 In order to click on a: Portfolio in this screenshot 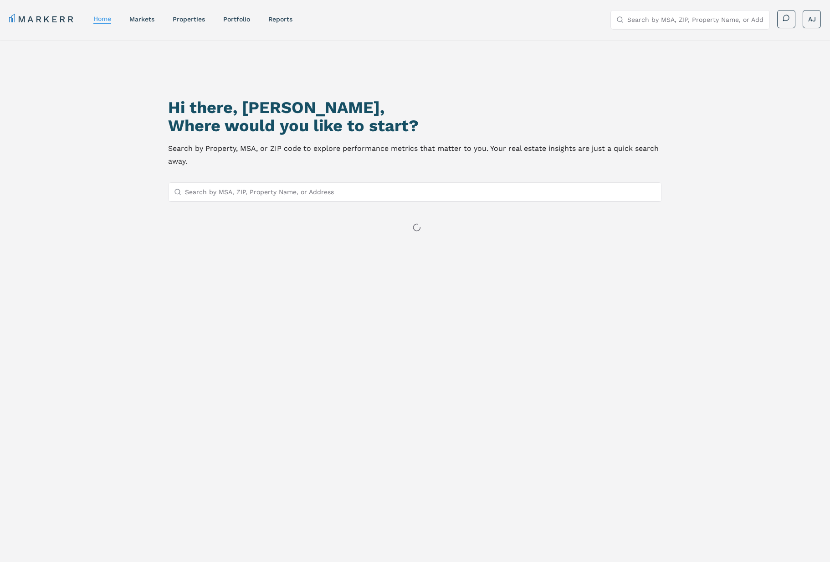, I will do `click(236, 19)`.